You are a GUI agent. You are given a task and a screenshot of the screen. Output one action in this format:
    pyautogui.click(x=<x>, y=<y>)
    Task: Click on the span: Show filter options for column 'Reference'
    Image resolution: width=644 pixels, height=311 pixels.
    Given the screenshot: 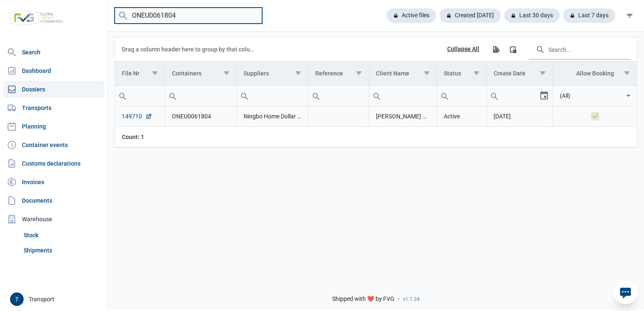 What is the action you would take?
    pyautogui.click(x=358, y=73)
    